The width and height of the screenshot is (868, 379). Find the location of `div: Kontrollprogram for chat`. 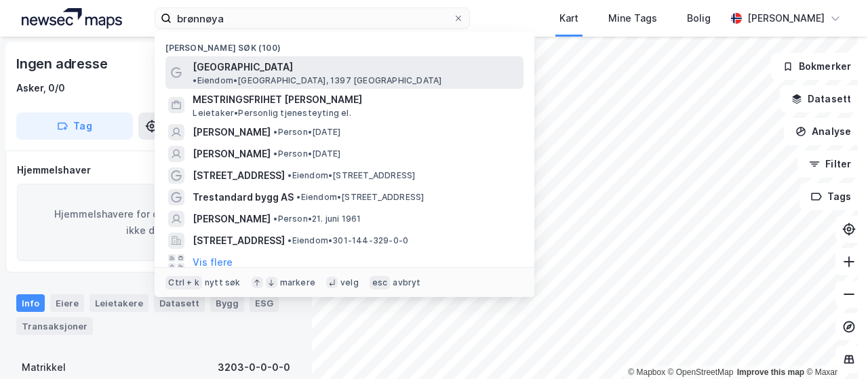

div: Kontrollprogram for chat is located at coordinates (834, 346).